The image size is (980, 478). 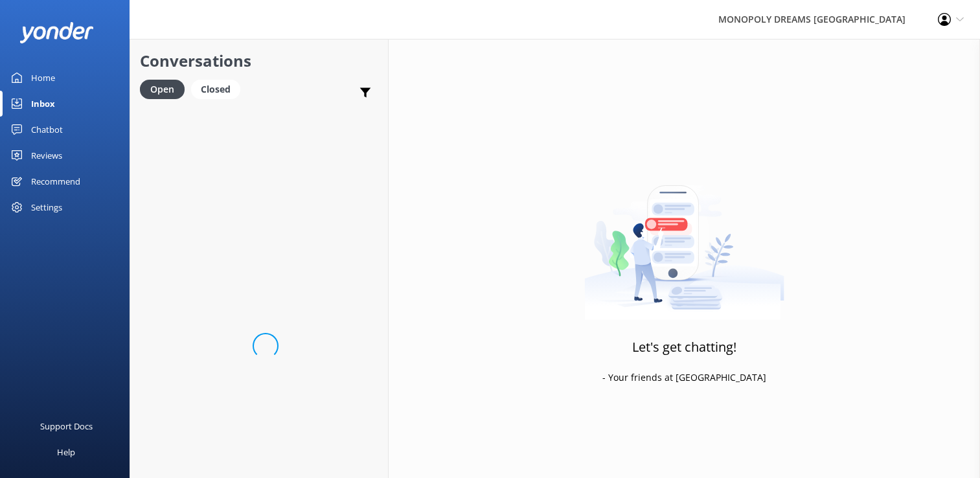 What do you see at coordinates (259, 61) in the screenshot?
I see `h2: Conversations` at bounding box center [259, 61].